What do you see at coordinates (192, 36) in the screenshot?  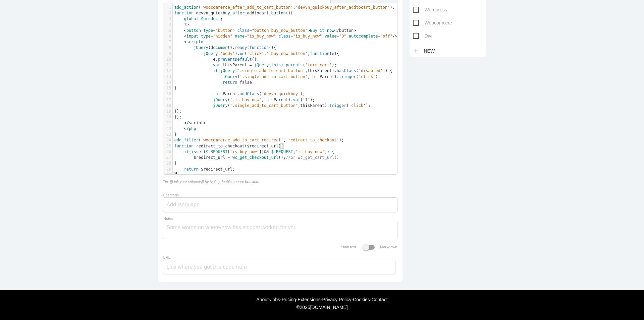 I see `span: input` at bounding box center [192, 36].